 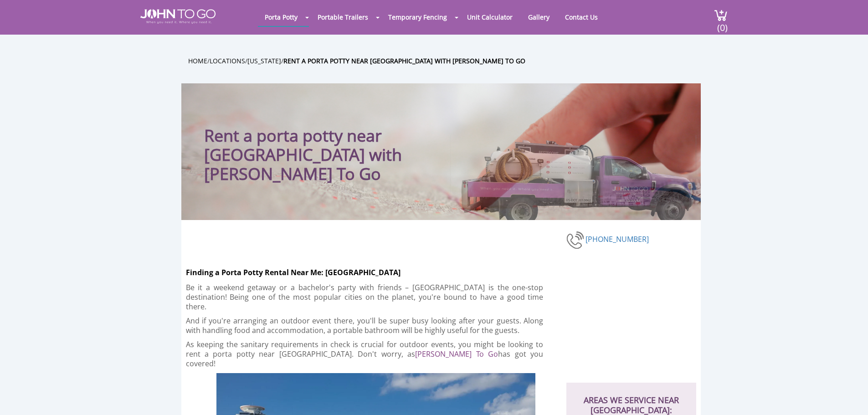 I want to click on a: Portable Trailers, so click(x=343, y=17).